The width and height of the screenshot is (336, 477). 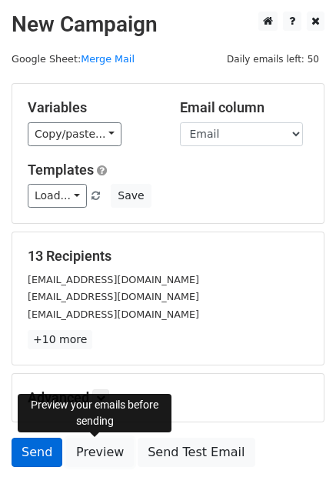 What do you see at coordinates (196, 453) in the screenshot?
I see `a: Send Test Email` at bounding box center [196, 453].